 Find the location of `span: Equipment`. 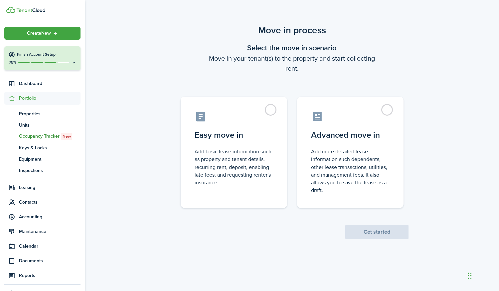

span: Equipment is located at coordinates (50, 159).